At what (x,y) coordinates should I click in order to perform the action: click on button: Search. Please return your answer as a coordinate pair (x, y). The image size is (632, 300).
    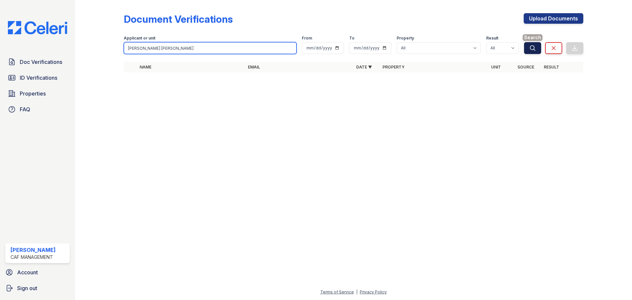
    Looking at the image, I should click on (533, 48).